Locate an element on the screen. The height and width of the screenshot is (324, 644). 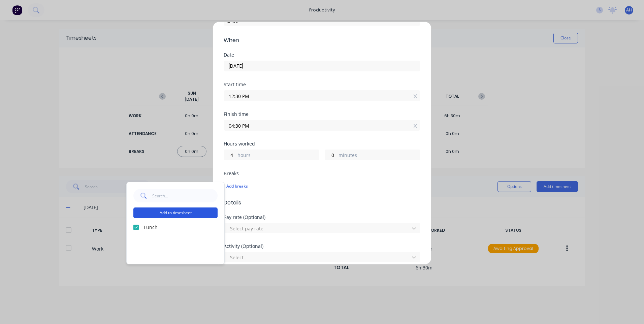
div: Start time is located at coordinates (322, 85).